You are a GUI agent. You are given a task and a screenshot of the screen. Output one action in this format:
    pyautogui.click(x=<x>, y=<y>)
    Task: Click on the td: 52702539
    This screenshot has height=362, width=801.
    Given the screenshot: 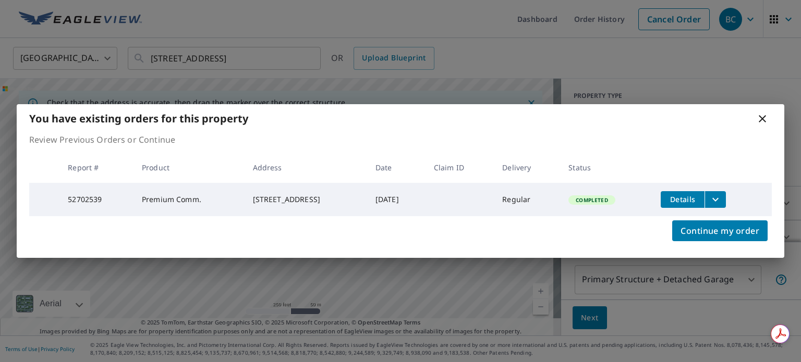 What is the action you would take?
    pyautogui.click(x=96, y=200)
    